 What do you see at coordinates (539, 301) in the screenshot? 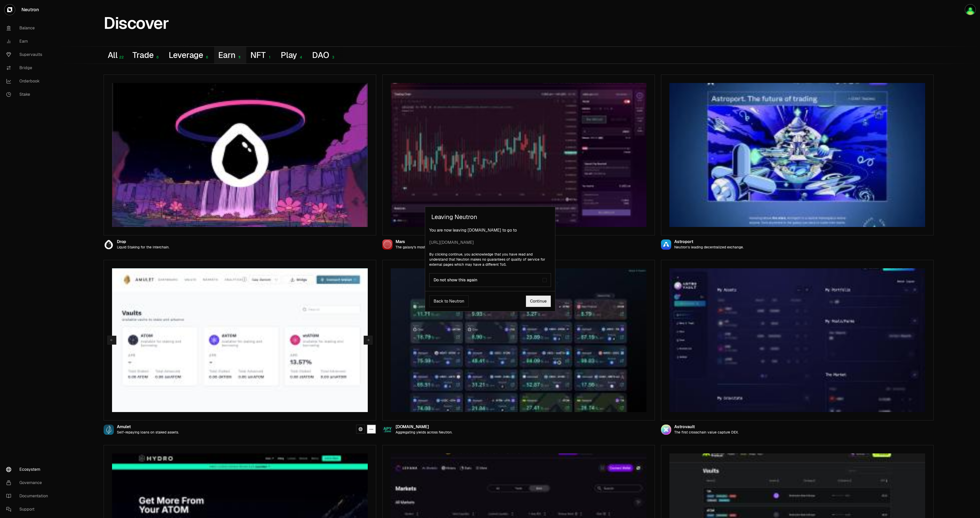
I see `a: Continue` at bounding box center [539, 301].